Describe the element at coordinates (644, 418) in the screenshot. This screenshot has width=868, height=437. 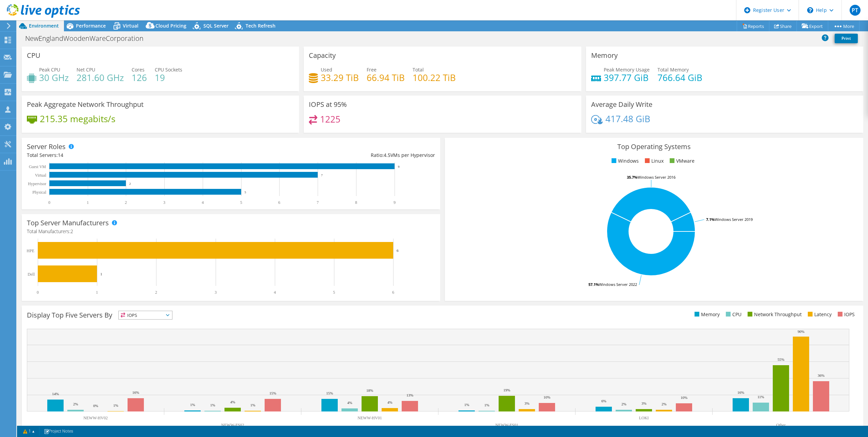
I see `text: LOKI` at that location.